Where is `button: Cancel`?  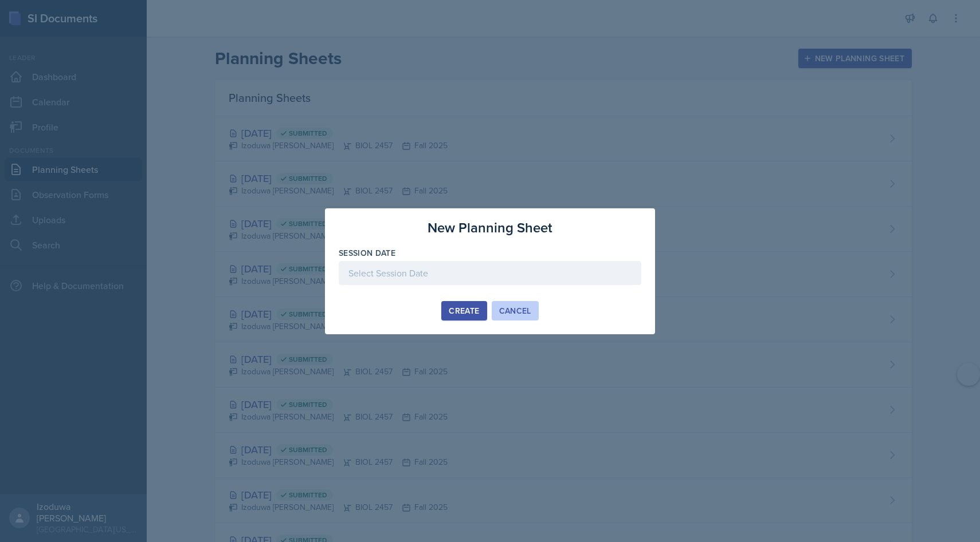
button: Cancel is located at coordinates (515, 311).